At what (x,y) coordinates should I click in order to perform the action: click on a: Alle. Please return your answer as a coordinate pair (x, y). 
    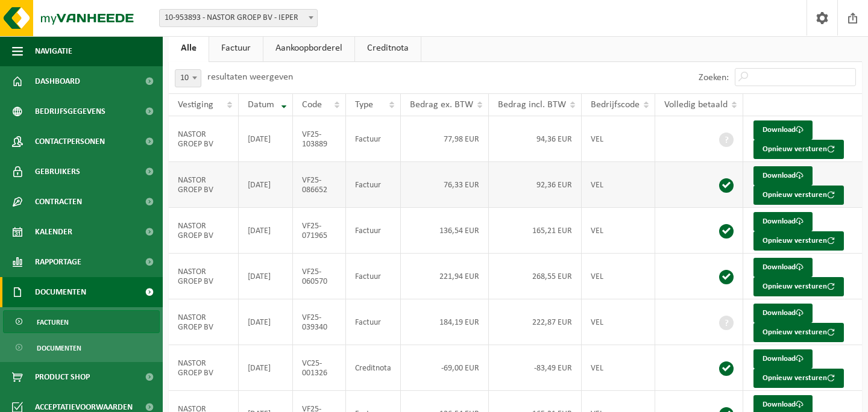
    Looking at the image, I should click on (189, 48).